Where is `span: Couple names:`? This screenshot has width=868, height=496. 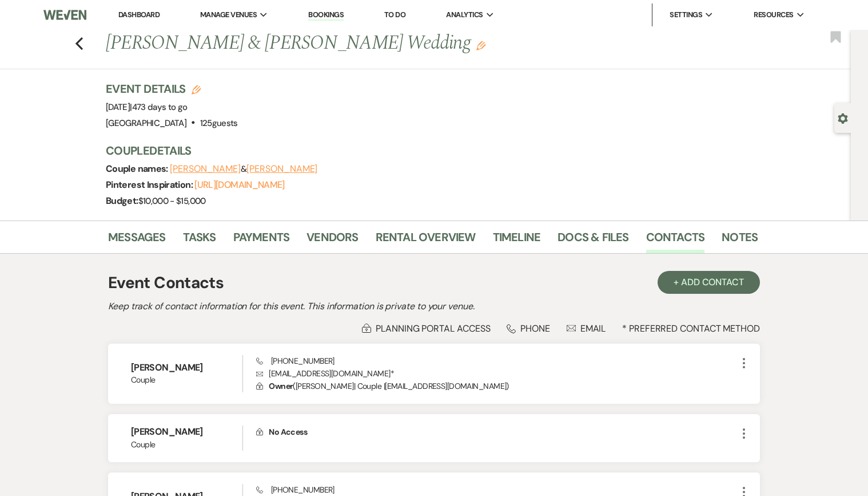
span: Couple names: is located at coordinates (138, 168).